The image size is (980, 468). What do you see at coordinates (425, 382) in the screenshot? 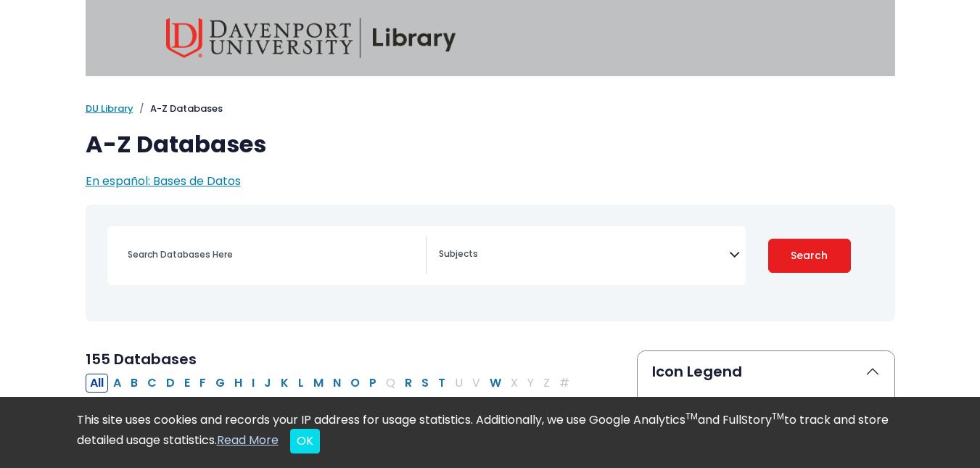
I see `button: Filter Results S` at bounding box center [425, 382].